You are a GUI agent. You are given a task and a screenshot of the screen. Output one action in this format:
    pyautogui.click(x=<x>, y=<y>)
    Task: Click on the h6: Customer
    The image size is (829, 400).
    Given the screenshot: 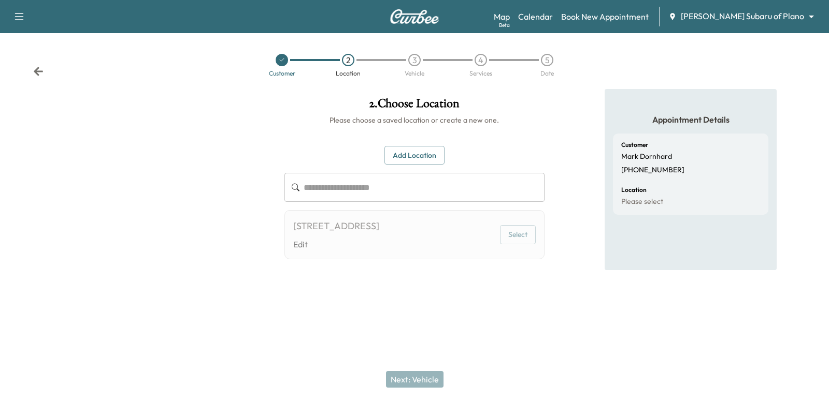 What is the action you would take?
    pyautogui.click(x=635, y=145)
    